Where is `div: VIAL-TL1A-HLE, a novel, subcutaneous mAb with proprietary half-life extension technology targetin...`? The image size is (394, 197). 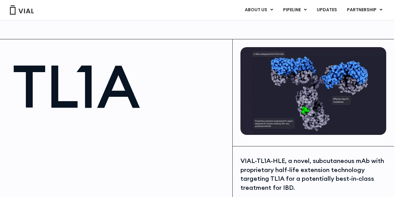 div: VIAL-TL1A-HLE, a novel, subcutaneous mAb with proprietary half-life extension technology targetin... is located at coordinates (313, 174).